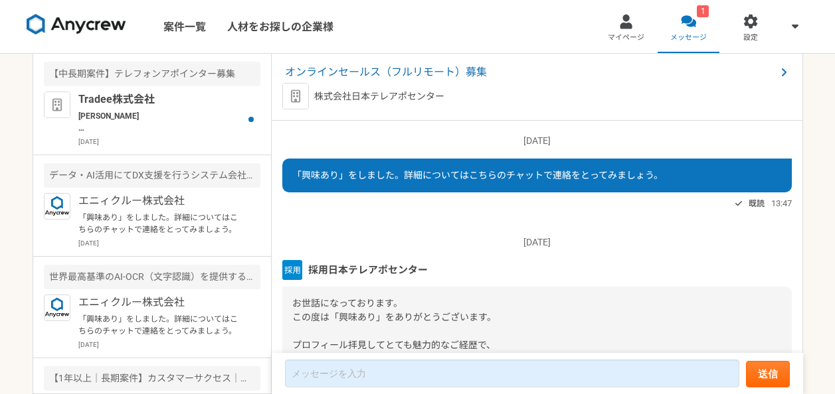 The height and width of the screenshot is (394, 835). I want to click on div: 1, so click(703, 11).